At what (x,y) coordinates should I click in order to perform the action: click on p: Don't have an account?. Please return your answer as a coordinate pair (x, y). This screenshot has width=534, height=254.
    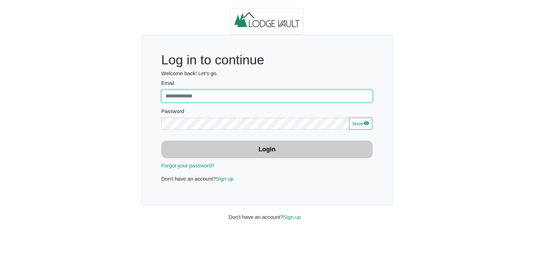
    Looking at the image, I should click on (267, 179).